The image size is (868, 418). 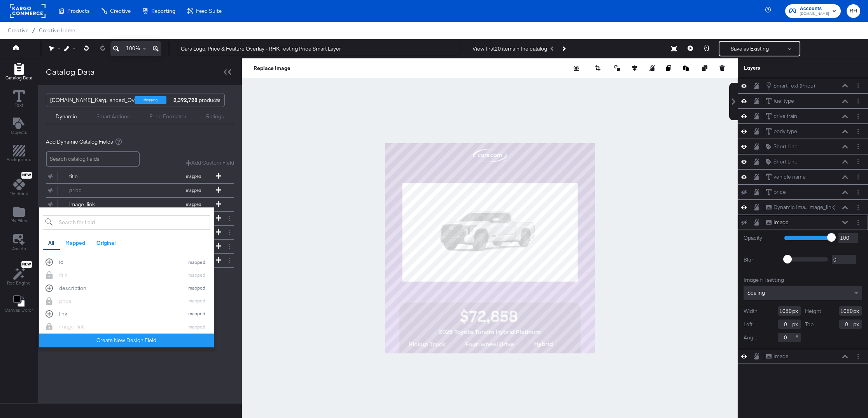 What do you see at coordinates (113, 116) in the screenshot?
I see `div: Smart Actions` at bounding box center [113, 116].